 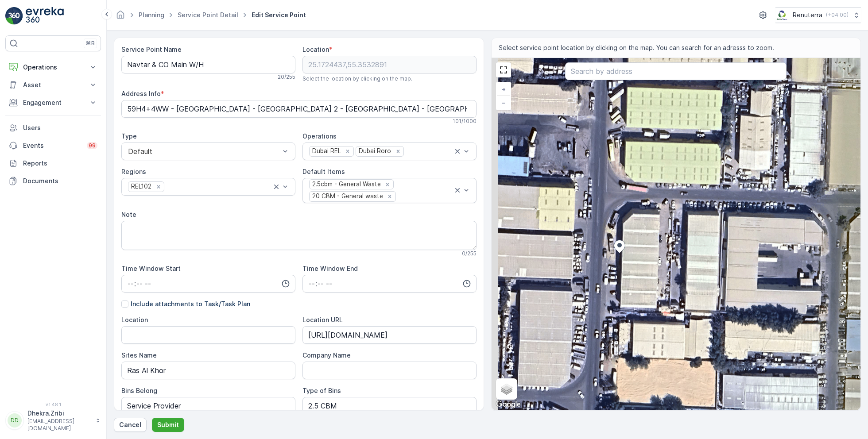 I want to click on p: Renuterra, so click(x=808, y=15).